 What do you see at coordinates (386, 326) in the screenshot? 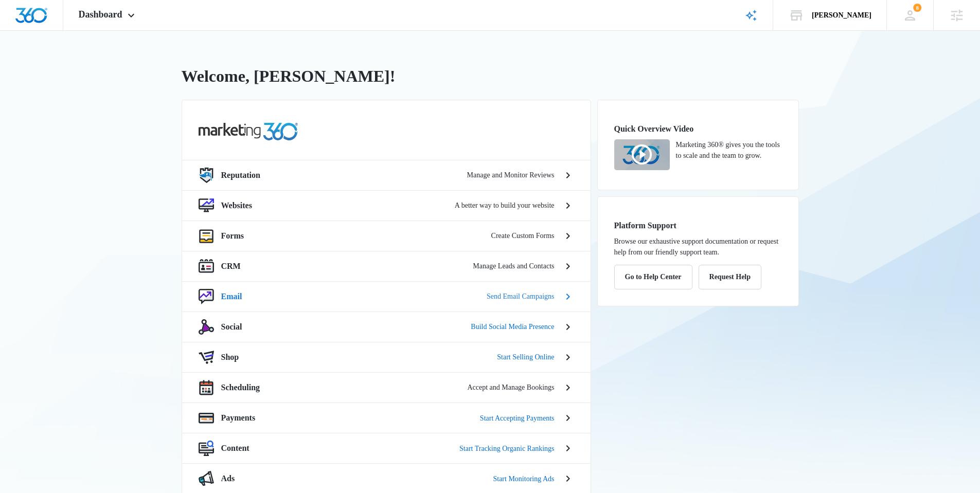
I see `a: socialSocialBuild Social Media Presence` at bounding box center [386, 326].